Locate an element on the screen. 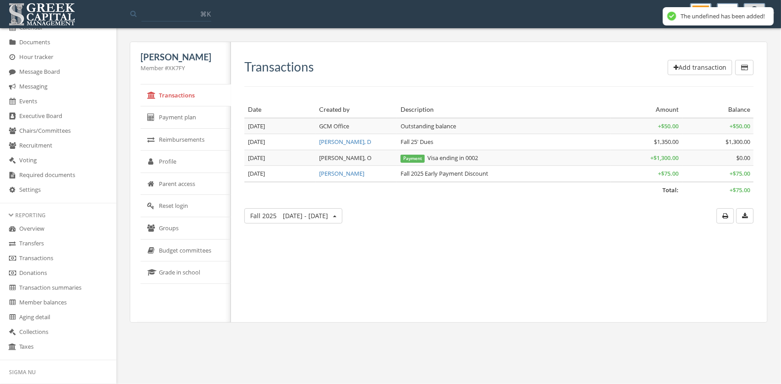 The image size is (781, 384). div: Date is located at coordinates (280, 110).